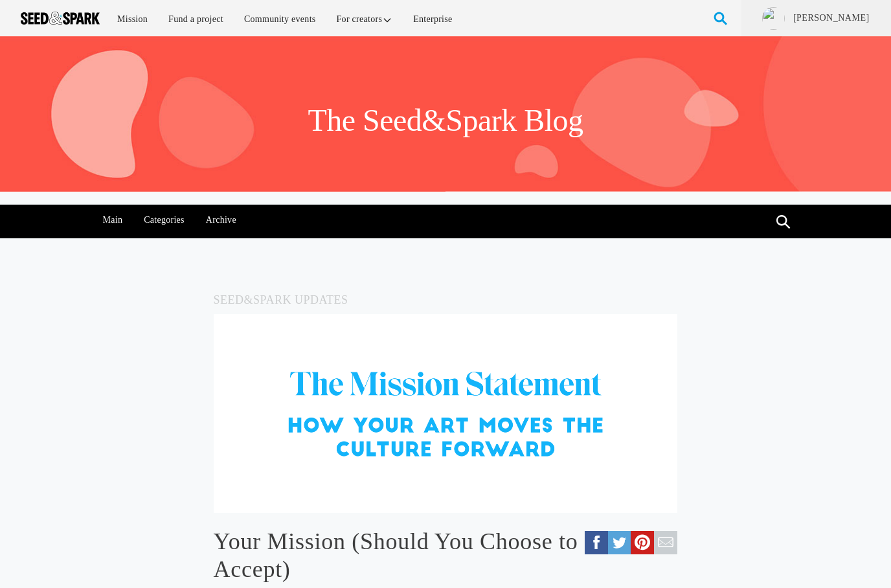 The height and width of the screenshot is (588, 891). What do you see at coordinates (432, 18) in the screenshot?
I see `a: Enterprise` at bounding box center [432, 18].